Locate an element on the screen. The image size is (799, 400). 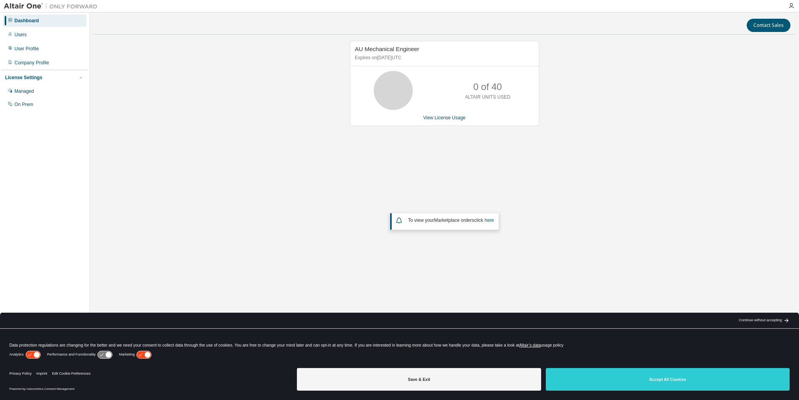
div: User Profile is located at coordinates (27, 49).